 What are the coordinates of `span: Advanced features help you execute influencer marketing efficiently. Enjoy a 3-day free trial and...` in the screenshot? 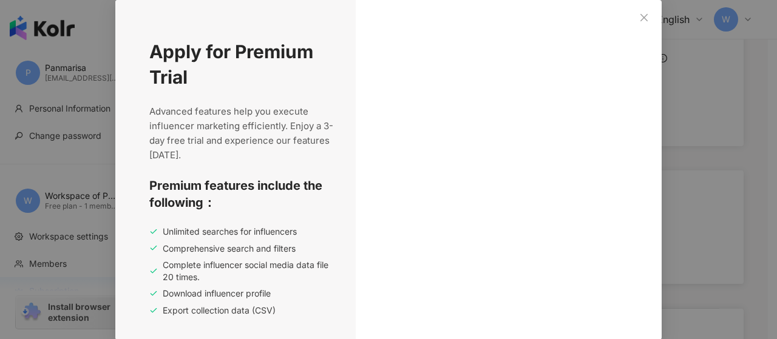 It's located at (242, 134).